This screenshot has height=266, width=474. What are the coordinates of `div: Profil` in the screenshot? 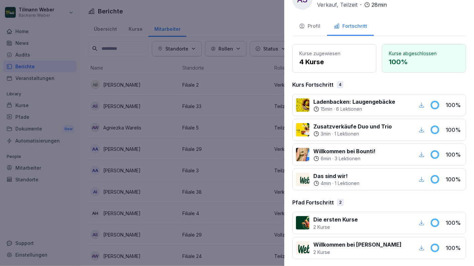 It's located at (310, 26).